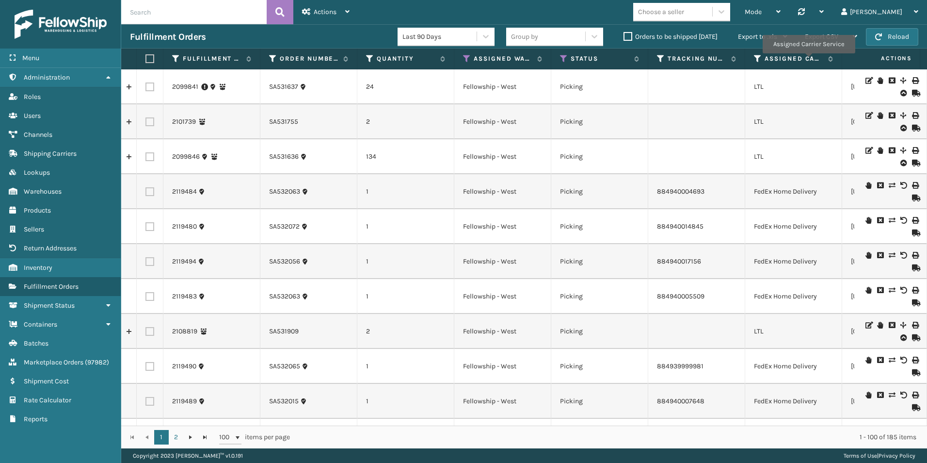  Describe the element at coordinates (51, 286) in the screenshot. I see `span: Fulfillment Orders` at that location.